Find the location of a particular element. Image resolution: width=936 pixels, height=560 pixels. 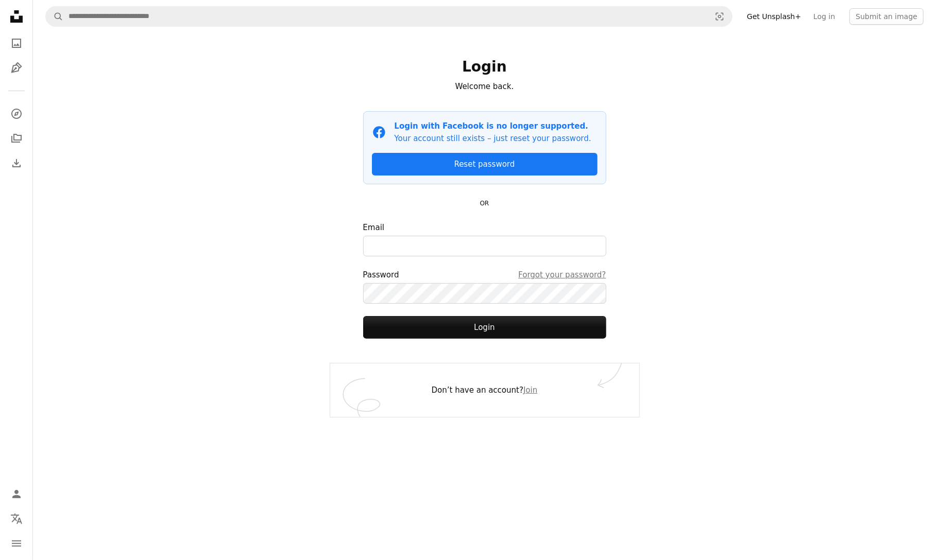

button: Visual search is located at coordinates (719, 16).